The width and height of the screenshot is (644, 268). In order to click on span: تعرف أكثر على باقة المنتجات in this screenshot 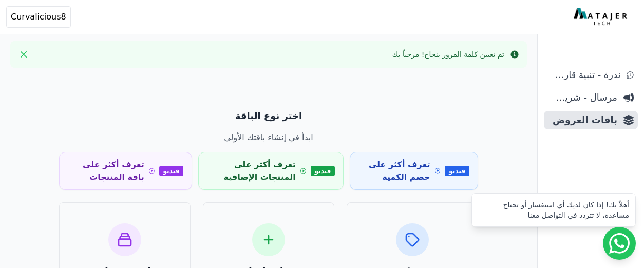, I will do `click(106, 171)`.